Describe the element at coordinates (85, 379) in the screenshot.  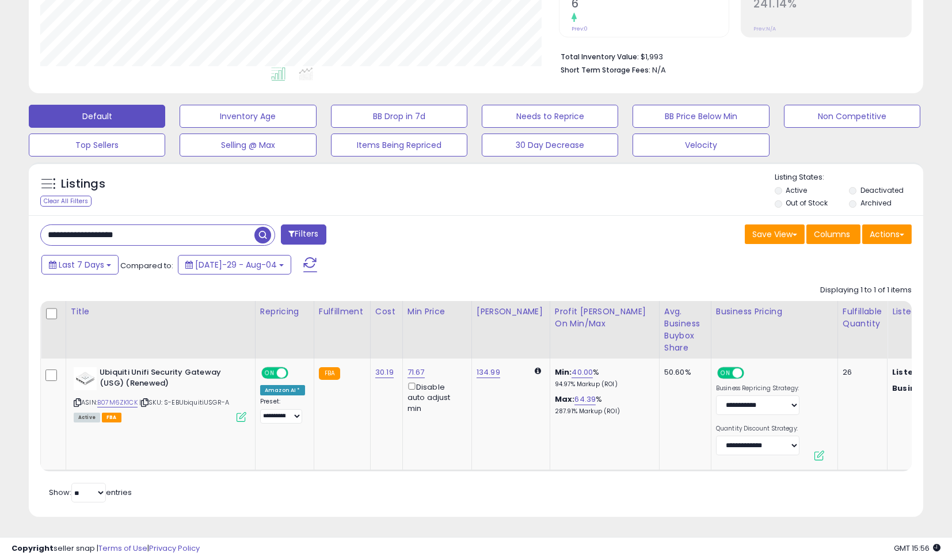
I see `img: 31GqQAHkXPL._SL40_.jpg` at that location.